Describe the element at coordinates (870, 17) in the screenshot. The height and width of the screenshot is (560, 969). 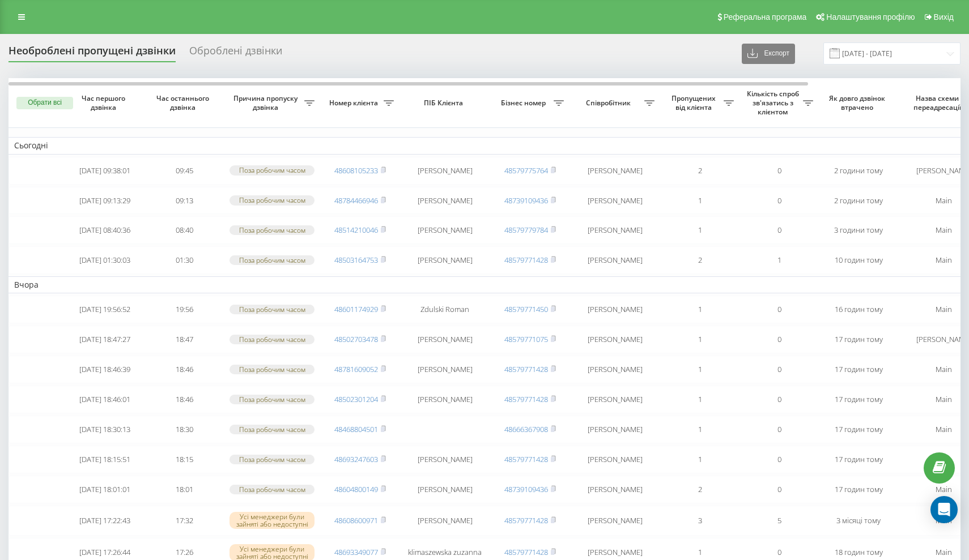
I see `span: Налаштування профілю` at that location.